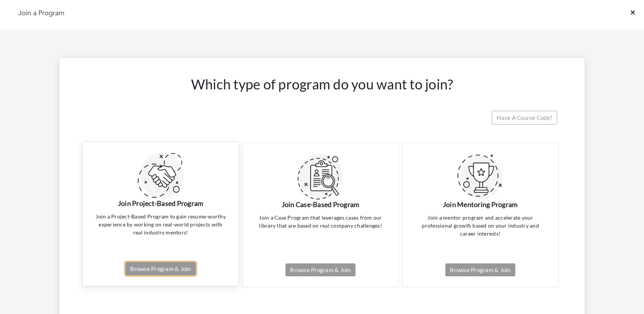 The width and height of the screenshot is (644, 314). Describe the element at coordinates (481, 204) in the screenshot. I see `p: Join Mentoring Program` at that location.